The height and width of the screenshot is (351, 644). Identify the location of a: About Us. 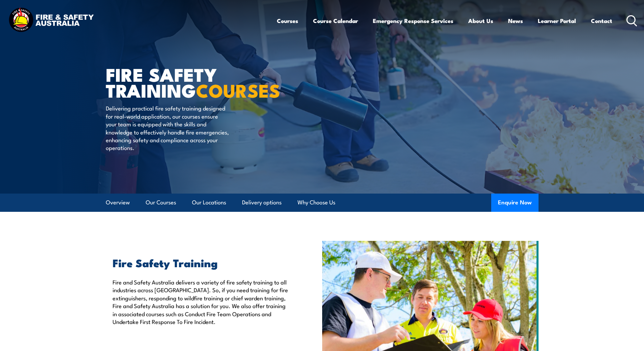
(481, 21).